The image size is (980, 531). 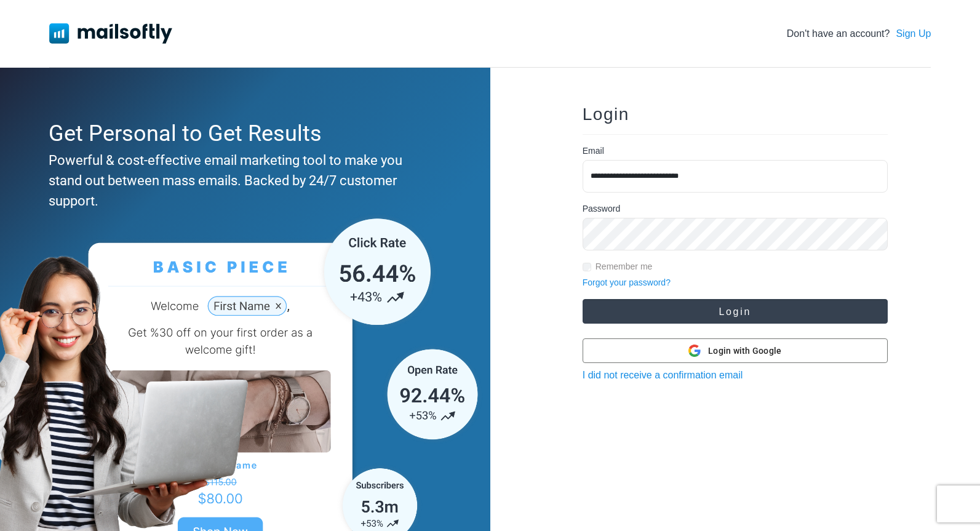 What do you see at coordinates (662, 375) in the screenshot?
I see `a: I did not receive a confirmation email` at bounding box center [662, 375].